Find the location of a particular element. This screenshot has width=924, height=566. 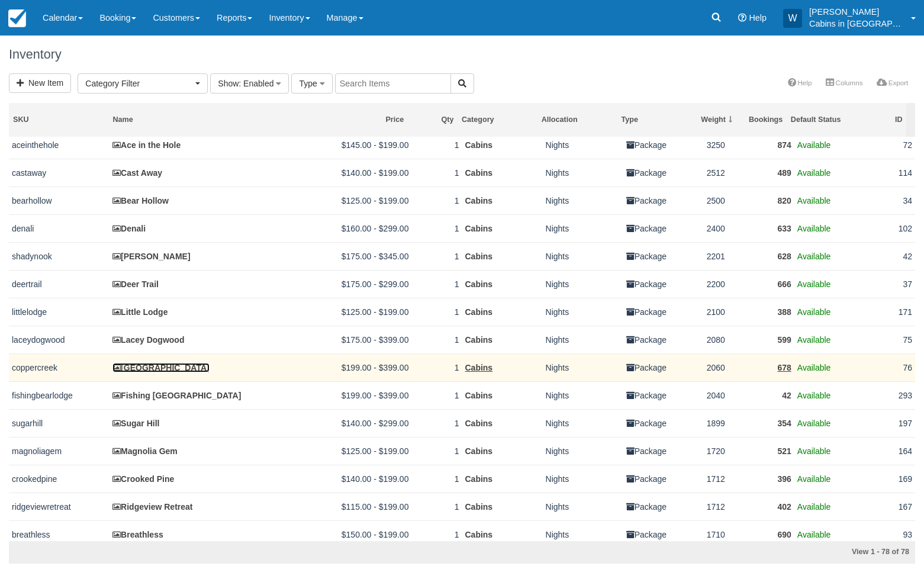

a: 820 is located at coordinates (783, 201).